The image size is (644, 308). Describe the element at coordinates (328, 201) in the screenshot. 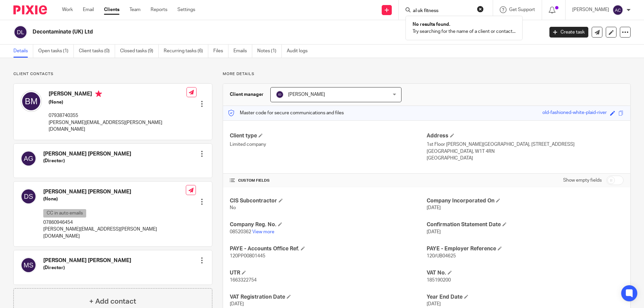

I see `h4: CIS Subcontractor` at that location.